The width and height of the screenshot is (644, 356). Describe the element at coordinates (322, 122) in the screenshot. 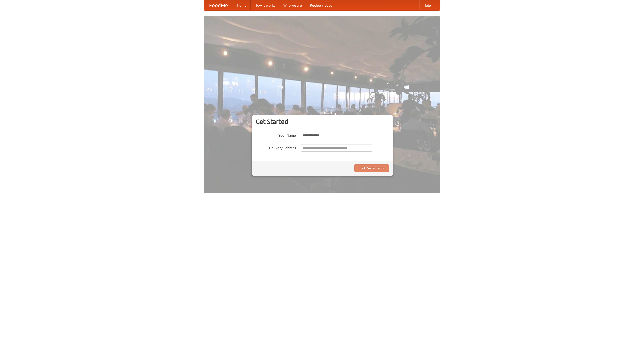

I see `h3: Get Started` at that location.